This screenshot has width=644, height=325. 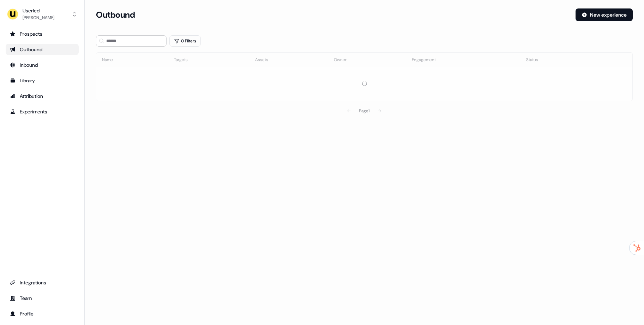 I want to click on div: Userled, so click(x=38, y=11).